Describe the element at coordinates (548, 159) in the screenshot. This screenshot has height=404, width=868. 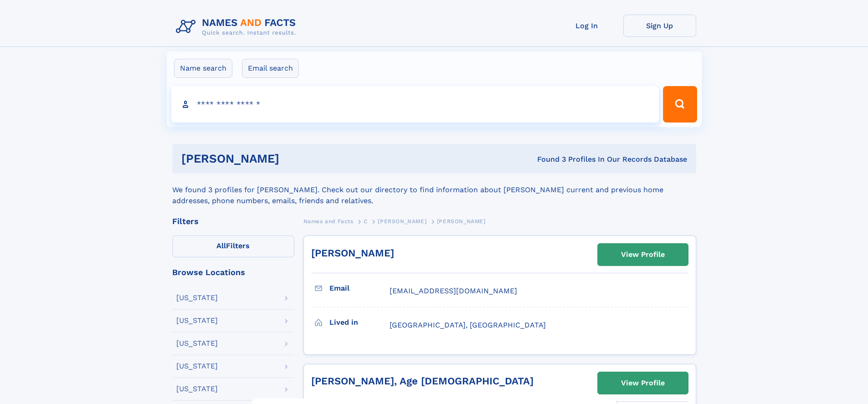
I see `div: Found 3 Profiles In Our Records Database` at that location.